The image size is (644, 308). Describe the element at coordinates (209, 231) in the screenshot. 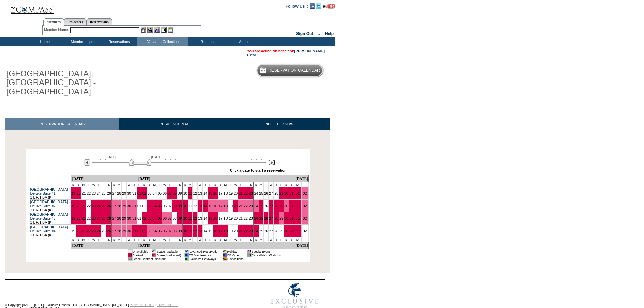

I see `td: 15` at that location.